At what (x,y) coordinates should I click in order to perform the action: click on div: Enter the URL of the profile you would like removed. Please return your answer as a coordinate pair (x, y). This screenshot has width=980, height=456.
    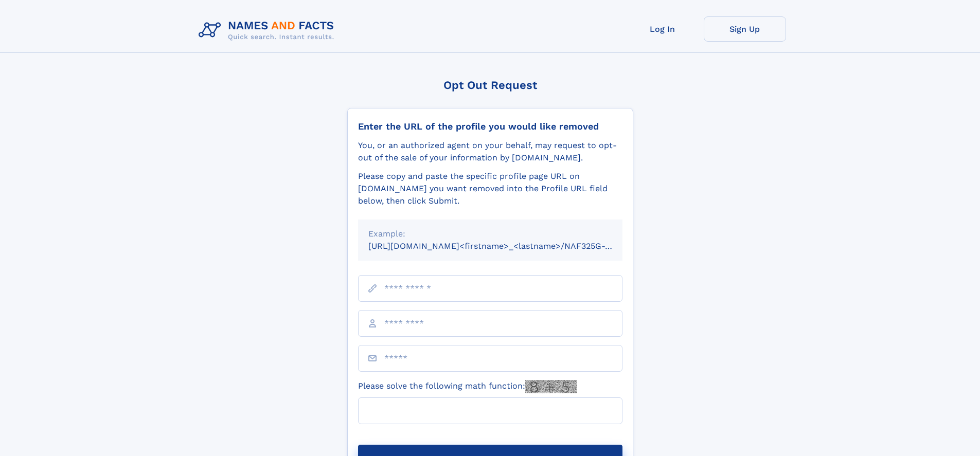
    Looking at the image, I should click on (490, 127).